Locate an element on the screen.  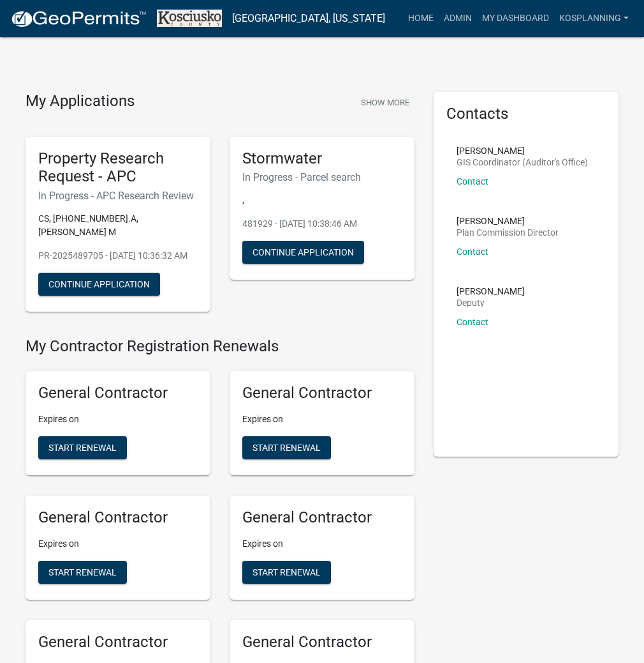
h6: In Progress - APC Research Review is located at coordinates (118, 195).